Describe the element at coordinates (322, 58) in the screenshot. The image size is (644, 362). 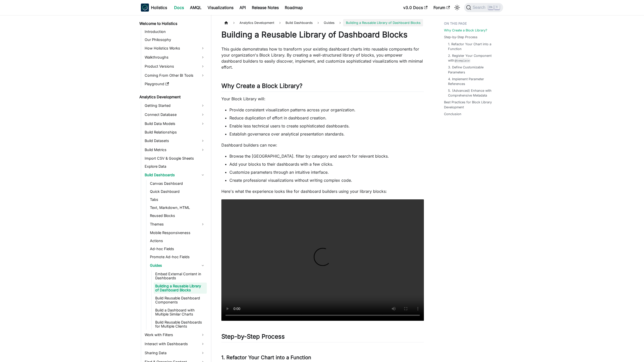
I see `p: This guide demonstrates how to transform your existing dashboard charts into reusable components ...` at that location.